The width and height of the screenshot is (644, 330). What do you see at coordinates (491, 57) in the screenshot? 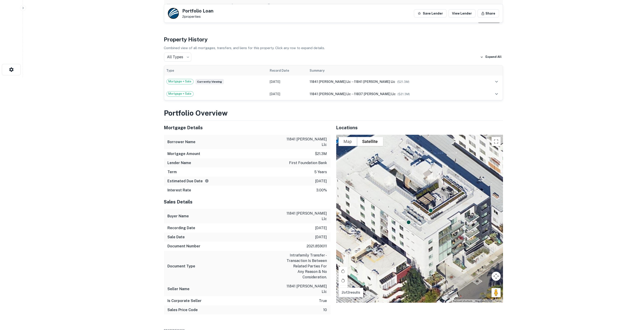
I see `button: Expand All` at bounding box center [491, 57].